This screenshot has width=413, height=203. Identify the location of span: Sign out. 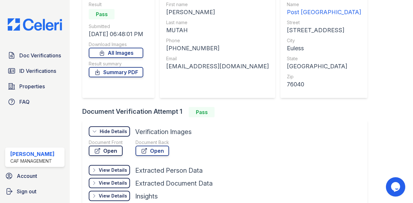
(26, 192).